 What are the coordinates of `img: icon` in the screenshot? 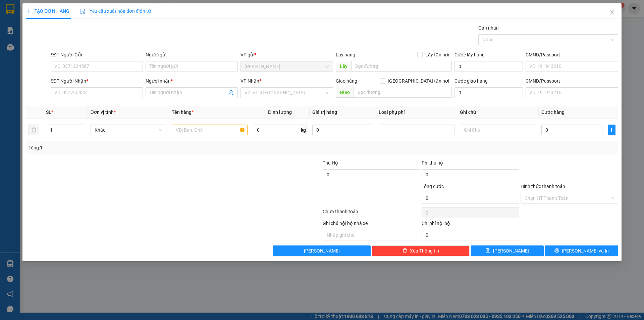 It's located at (83, 12).